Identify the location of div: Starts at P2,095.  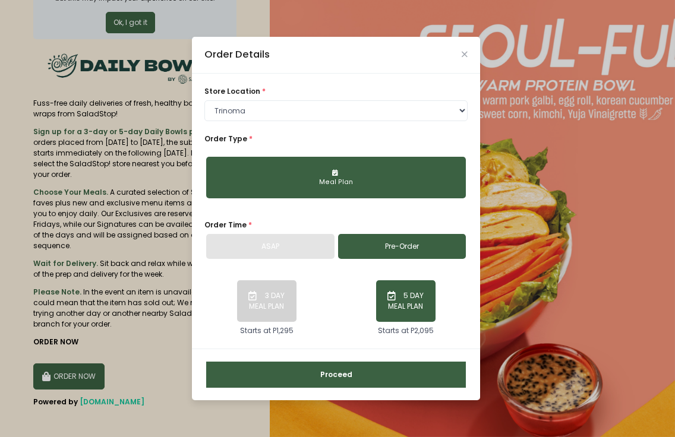
(406, 331).